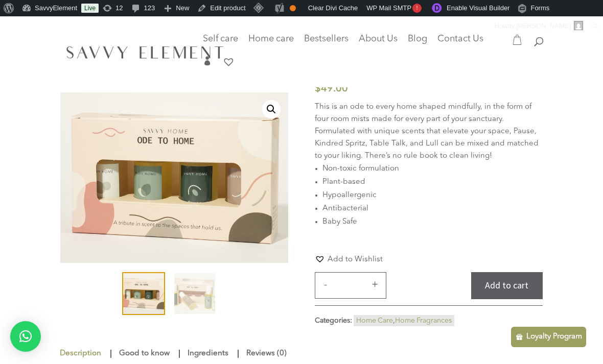  What do you see at coordinates (350, 286) in the screenshot?
I see `input: Product quantity` at bounding box center [350, 286].